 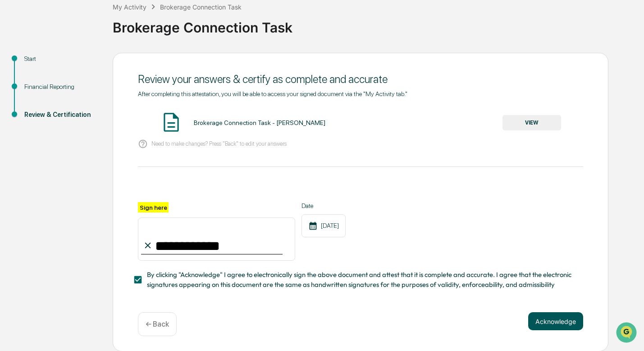 I want to click on label: Sign here, so click(x=153, y=207).